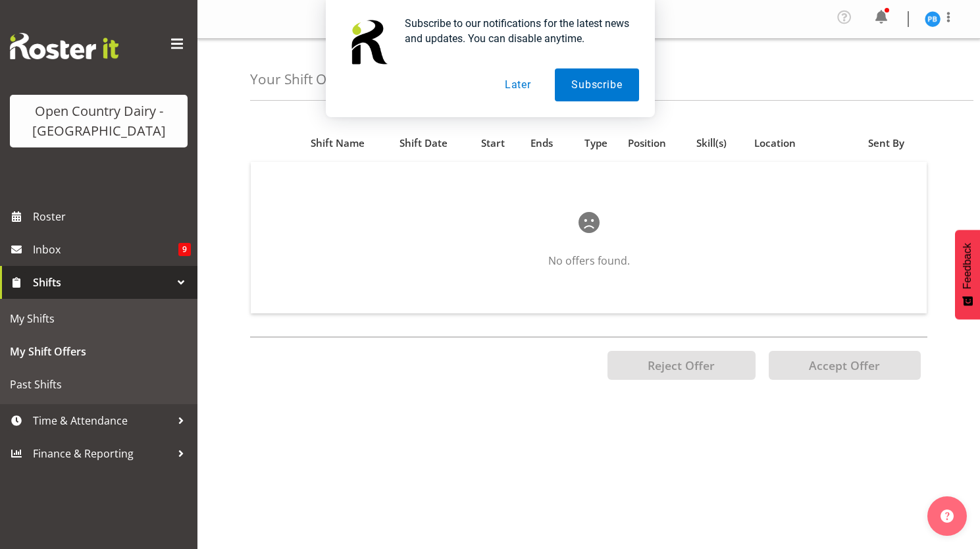 The image size is (980, 549). What do you see at coordinates (547, 143) in the screenshot?
I see `div: Ends` at bounding box center [547, 143].